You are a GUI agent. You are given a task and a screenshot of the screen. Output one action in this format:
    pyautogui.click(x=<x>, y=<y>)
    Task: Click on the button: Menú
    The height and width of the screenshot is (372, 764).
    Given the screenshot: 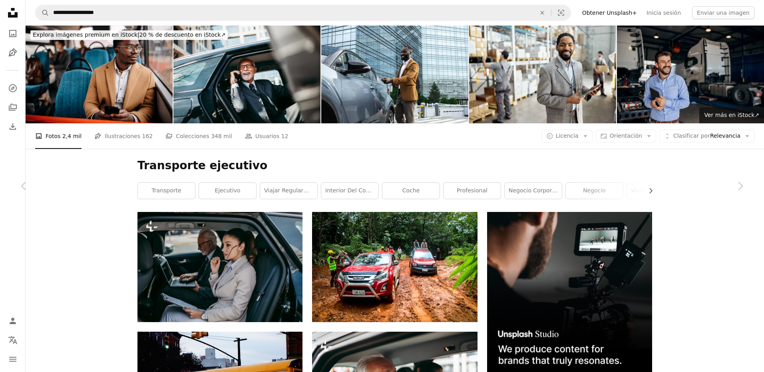 What is the action you would take?
    pyautogui.click(x=13, y=359)
    